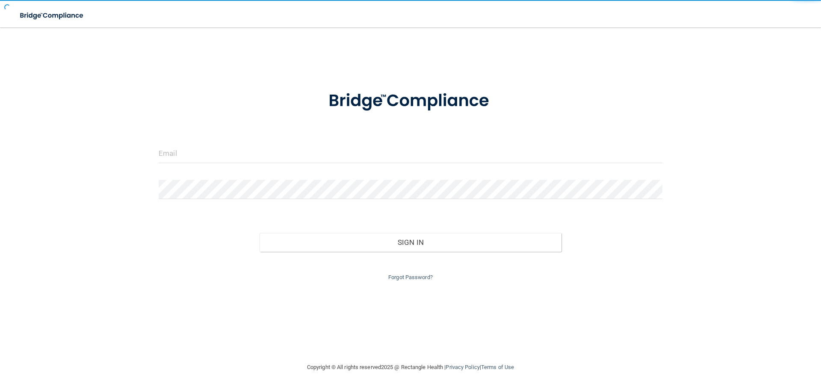  What do you see at coordinates (411, 242) in the screenshot?
I see `button: Sign In` at bounding box center [411, 242].